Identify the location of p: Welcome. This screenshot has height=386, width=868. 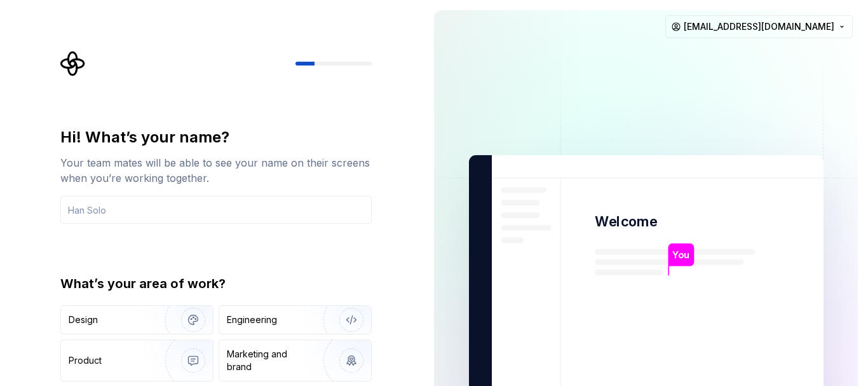
(626, 221).